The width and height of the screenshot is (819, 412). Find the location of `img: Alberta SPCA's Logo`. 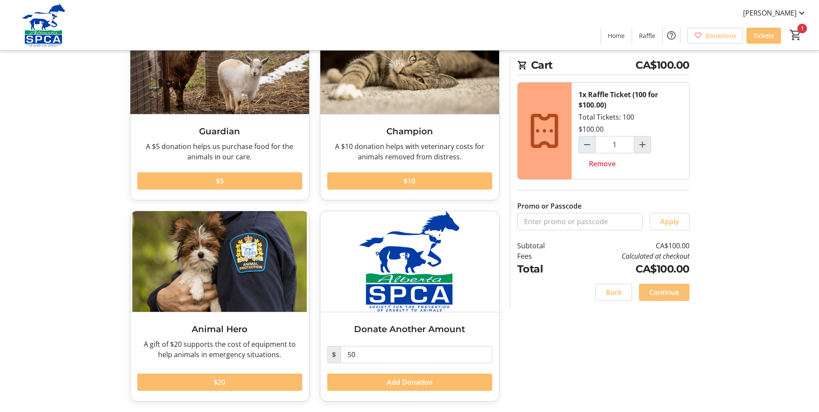

img: Alberta SPCA's Logo is located at coordinates (44, 25).